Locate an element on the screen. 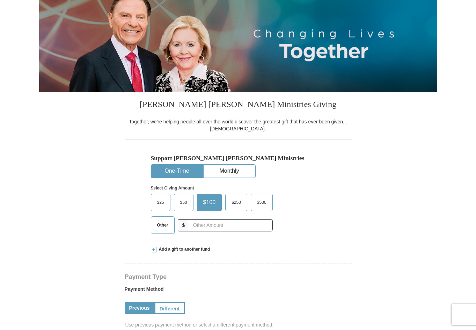 Image resolution: width=476 pixels, height=330 pixels. span: $500 is located at coordinates (262, 202).